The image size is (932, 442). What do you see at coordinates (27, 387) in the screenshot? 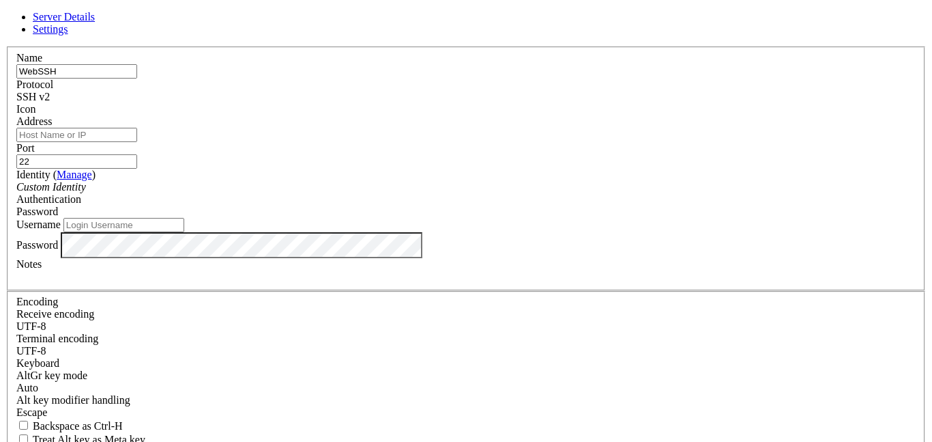
I see `span: Auto` at bounding box center [27, 387].